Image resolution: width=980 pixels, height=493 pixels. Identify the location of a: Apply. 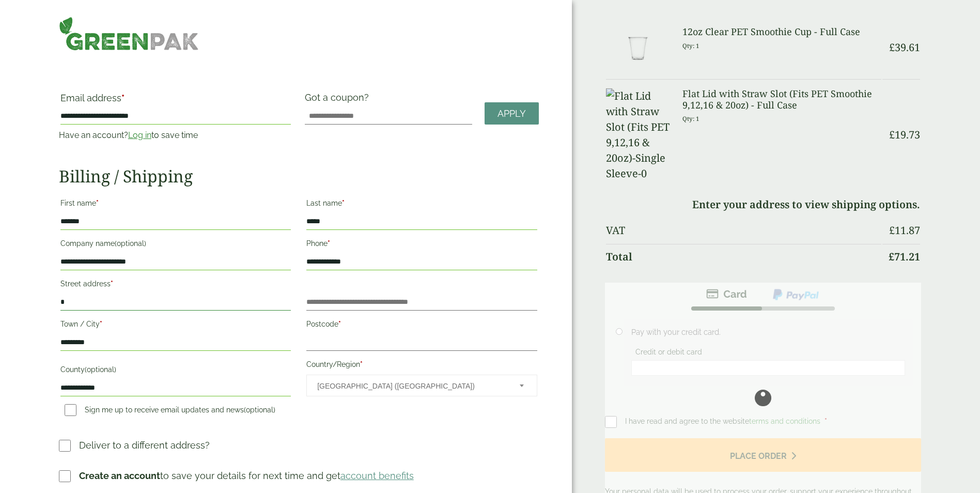
(511, 113).